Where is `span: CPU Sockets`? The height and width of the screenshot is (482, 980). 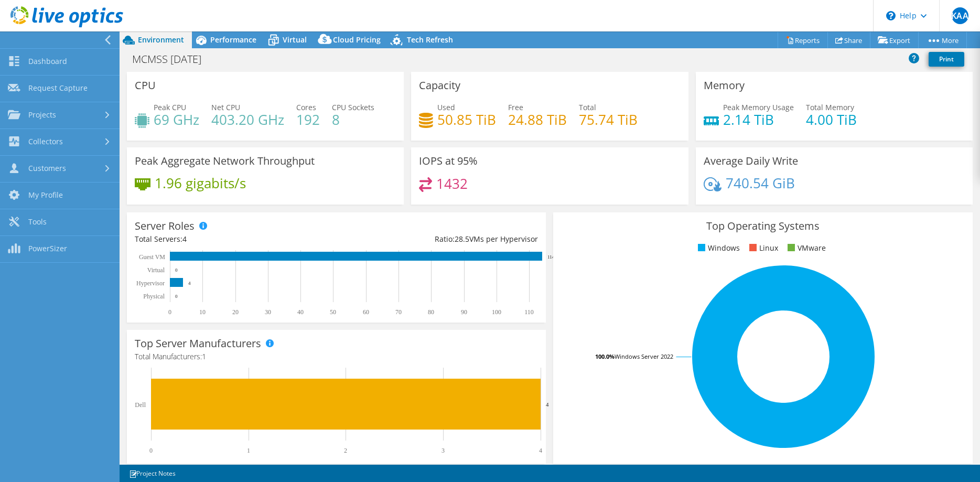 span: CPU Sockets is located at coordinates (353, 107).